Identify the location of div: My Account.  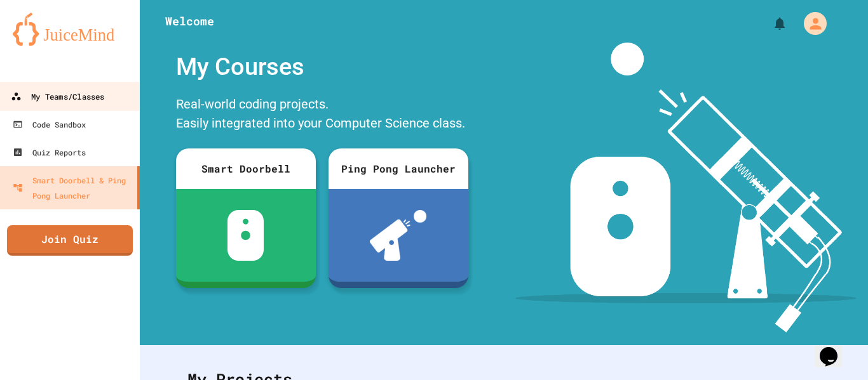
(811, 23).